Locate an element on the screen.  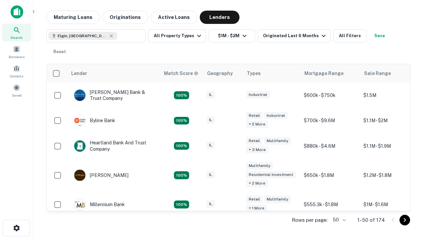
th: Mortgage Range is located at coordinates (330, 73).